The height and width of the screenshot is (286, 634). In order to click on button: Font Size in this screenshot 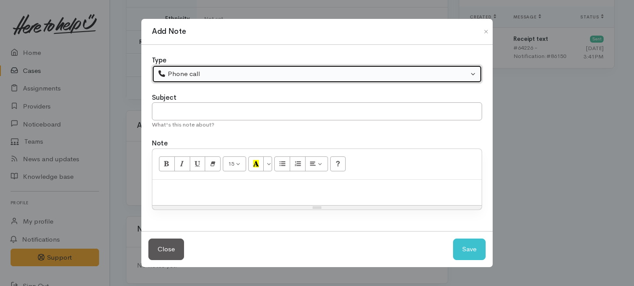, I will do `click(234, 164)`.